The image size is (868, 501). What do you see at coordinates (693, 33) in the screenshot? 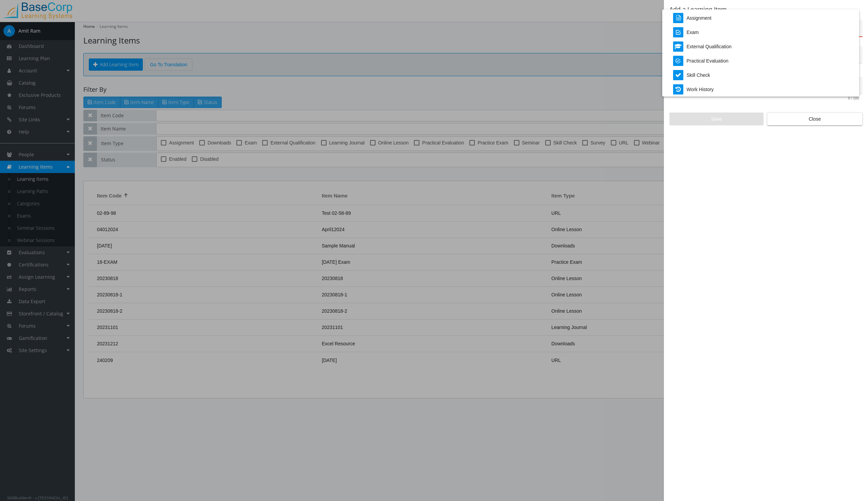
I see `div: Exam` at bounding box center [693, 33].